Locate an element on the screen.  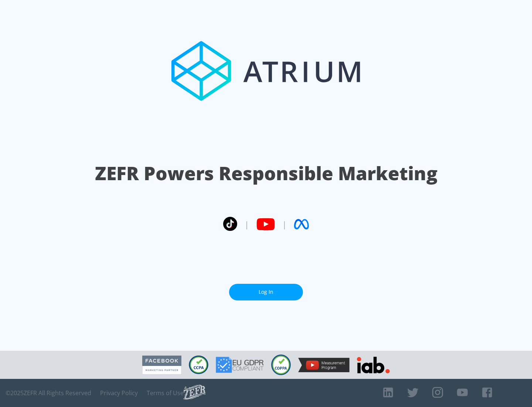
span: © 2025 ZEFR All Rights Reserved is located at coordinates (48, 393).